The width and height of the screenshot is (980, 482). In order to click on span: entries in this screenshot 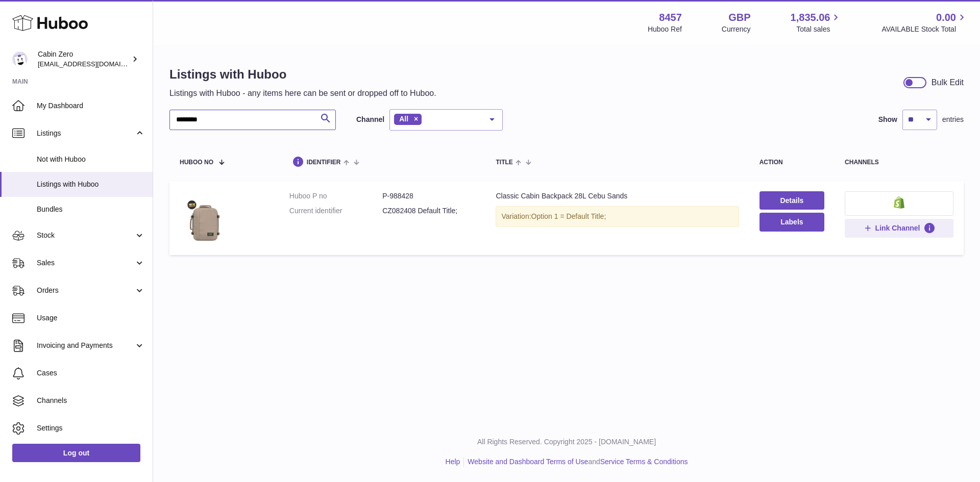, I will do `click(953, 119)`.